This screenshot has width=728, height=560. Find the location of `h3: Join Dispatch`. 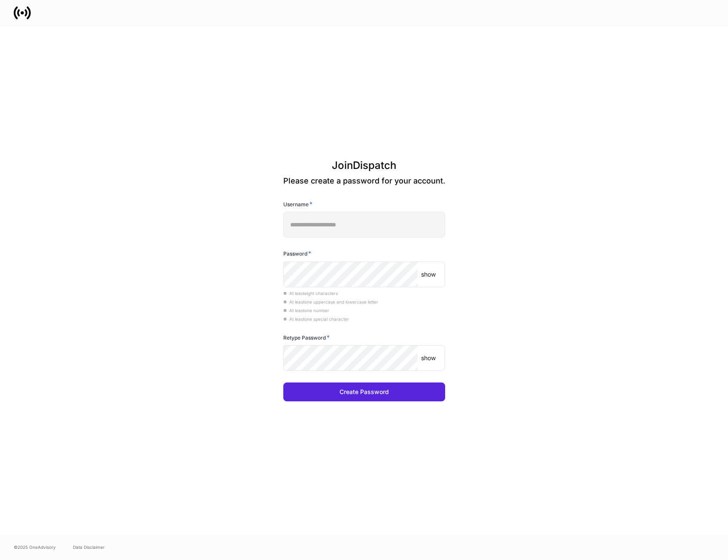

h3: Join Dispatch is located at coordinates (364, 167).